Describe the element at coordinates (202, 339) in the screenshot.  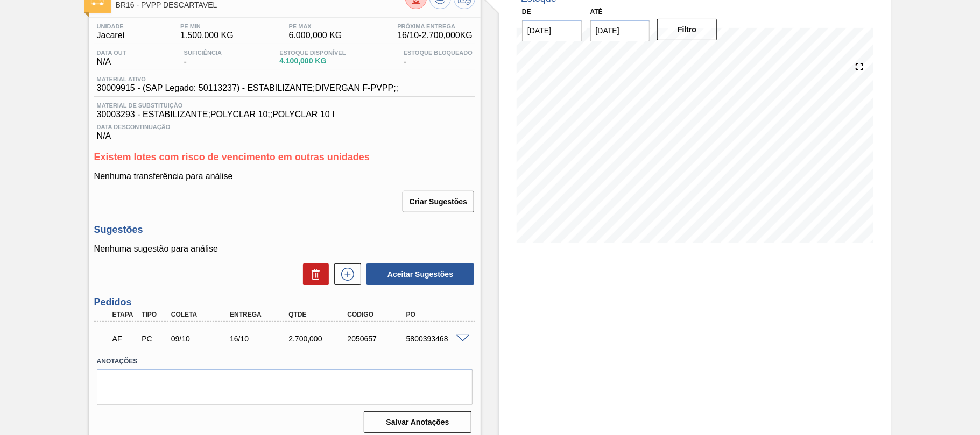
I see `div: 09/10/2025` at that location.